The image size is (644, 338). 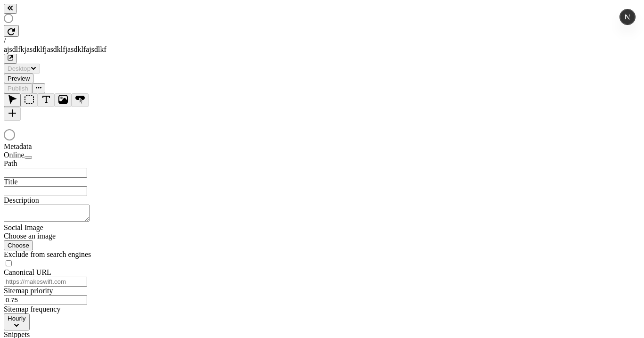 What do you see at coordinates (18, 245) in the screenshot?
I see `span: Choose` at bounding box center [18, 245].